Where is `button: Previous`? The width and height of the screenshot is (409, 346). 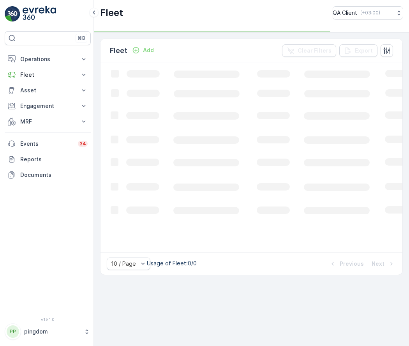 button: Previous is located at coordinates (346, 264).